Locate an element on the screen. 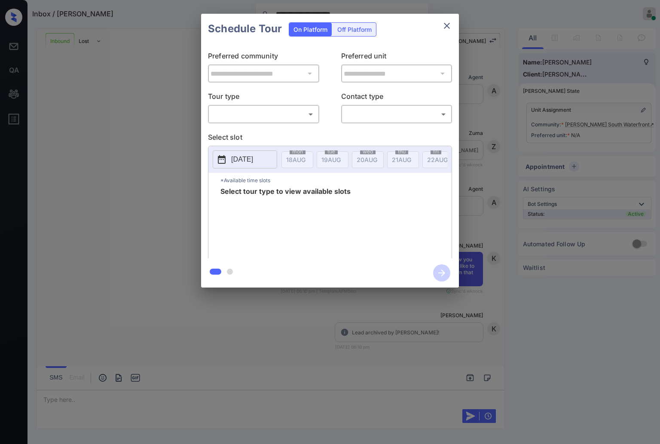  span: Select tour type to view available slots is located at coordinates (285, 222).